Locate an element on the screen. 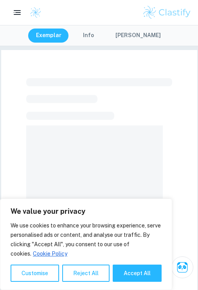 The width and height of the screenshot is (198, 290). button: Customise is located at coordinates (35, 273).